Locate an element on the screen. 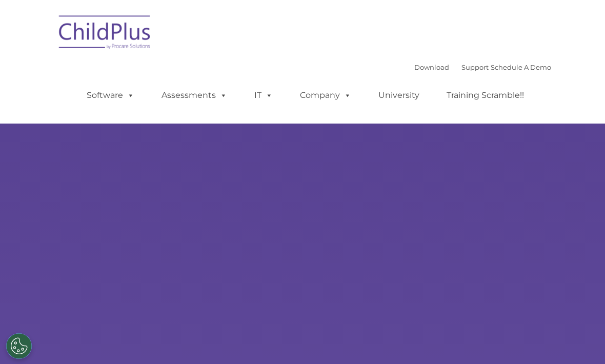 Image resolution: width=605 pixels, height=364 pixels. a: IT is located at coordinates (263, 96).